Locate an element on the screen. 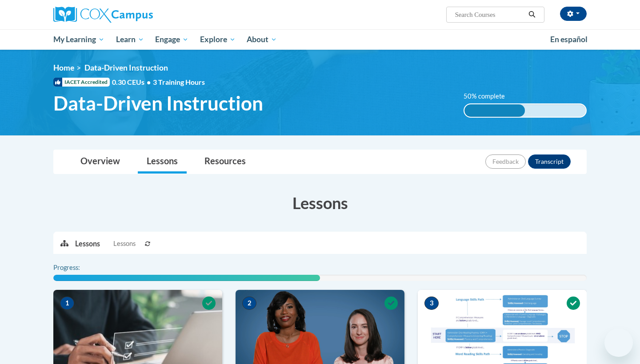 This screenshot has height=364, width=640. a: About is located at coordinates (262, 40).